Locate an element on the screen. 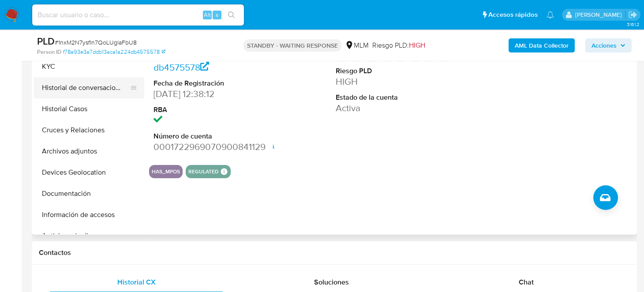 The image size is (644, 292). button: search-icon is located at coordinates (231, 15).